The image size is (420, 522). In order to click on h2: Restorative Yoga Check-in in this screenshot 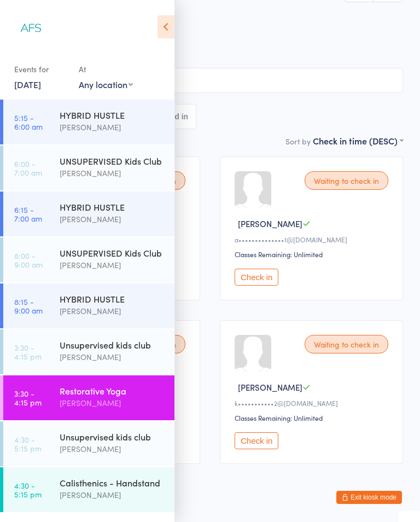, I will do `click(210, 11)`.